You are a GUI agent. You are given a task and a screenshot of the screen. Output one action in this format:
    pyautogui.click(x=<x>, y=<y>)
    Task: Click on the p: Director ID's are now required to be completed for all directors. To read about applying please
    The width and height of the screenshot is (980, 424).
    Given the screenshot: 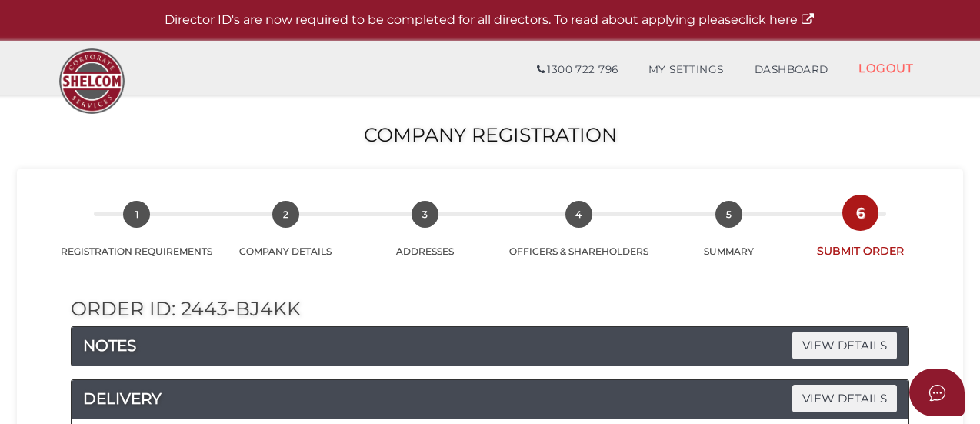 What is the action you would take?
    pyautogui.click(x=490, y=20)
    